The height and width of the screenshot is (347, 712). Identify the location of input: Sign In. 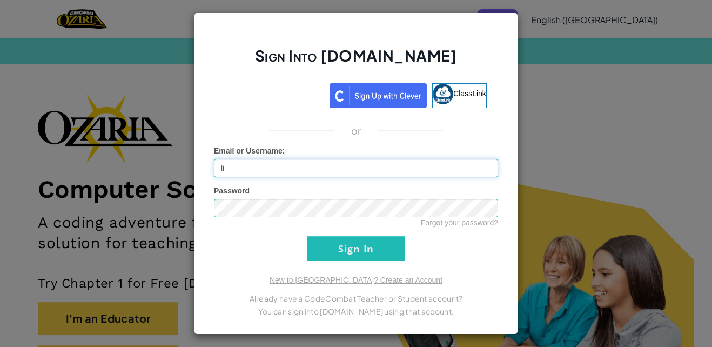
(356, 248).